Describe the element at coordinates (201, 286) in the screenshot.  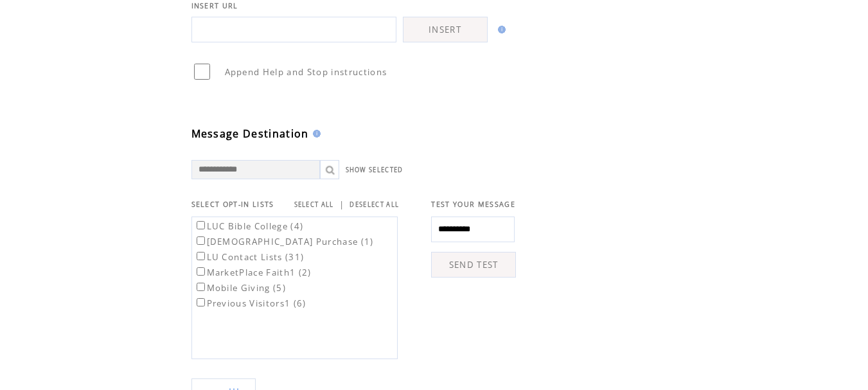
I see `input: Mobile Giving (5)` at that location.